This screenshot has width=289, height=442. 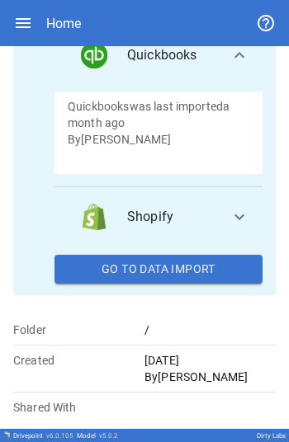 What do you see at coordinates (43, 436) in the screenshot?
I see `div: Drivepoint` at bounding box center [43, 436].